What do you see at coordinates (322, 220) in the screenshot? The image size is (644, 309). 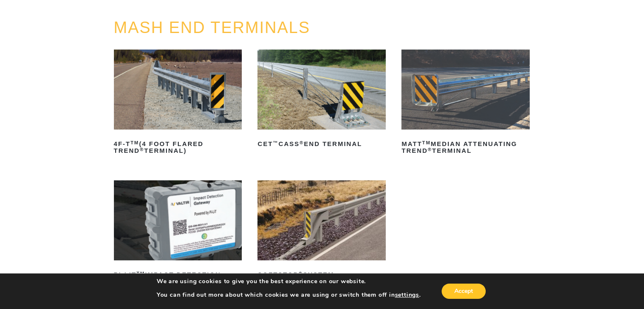 I see `img: SoftStop System End Terminal` at bounding box center [322, 220].